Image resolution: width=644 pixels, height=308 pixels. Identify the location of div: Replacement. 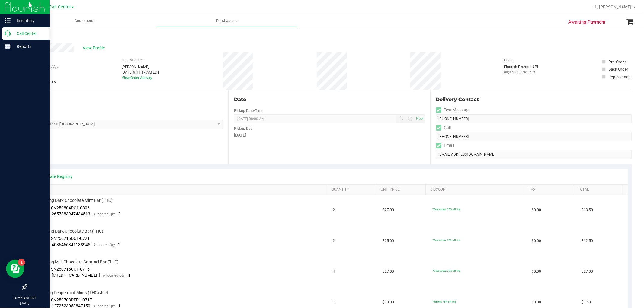
(620, 77).